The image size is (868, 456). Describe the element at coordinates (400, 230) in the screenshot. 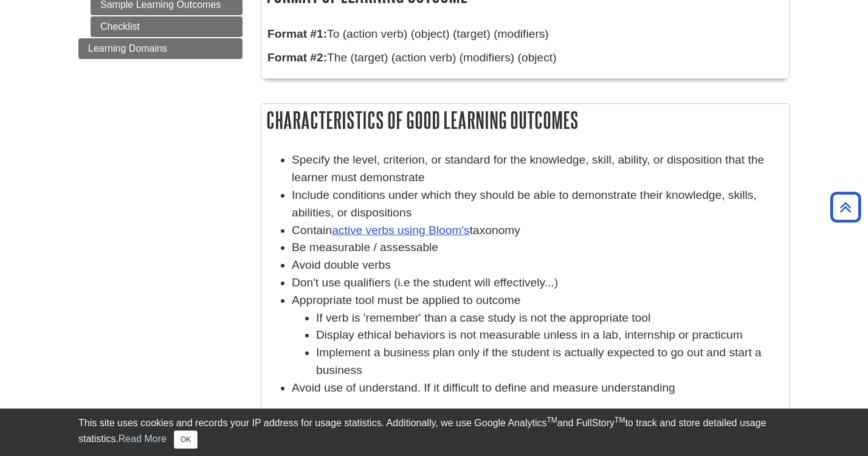

I see `a: active verbs using Bloom's` at that location.